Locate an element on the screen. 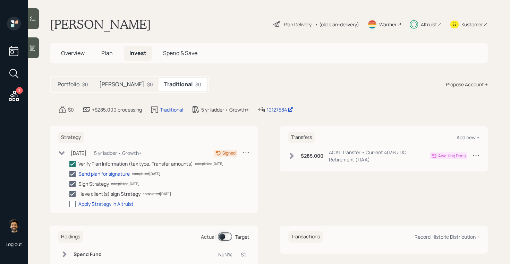 This screenshot has width=510, height=264. div: Log out is located at coordinates (14, 244).